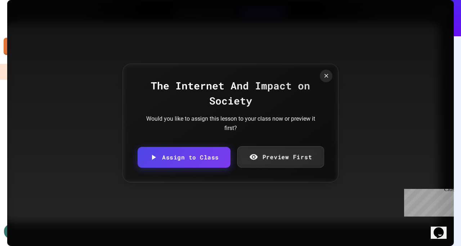 This screenshot has height=246, width=461. What do you see at coordinates (26, 24) in the screenshot?
I see `div: Chat with us now!Close` at bounding box center [26, 24].